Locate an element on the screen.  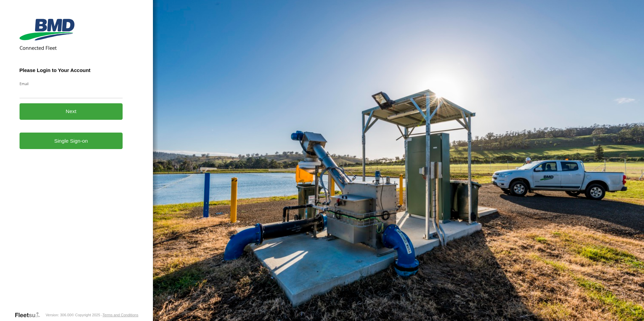
a: Single Sign-on is located at coordinates (71, 141).